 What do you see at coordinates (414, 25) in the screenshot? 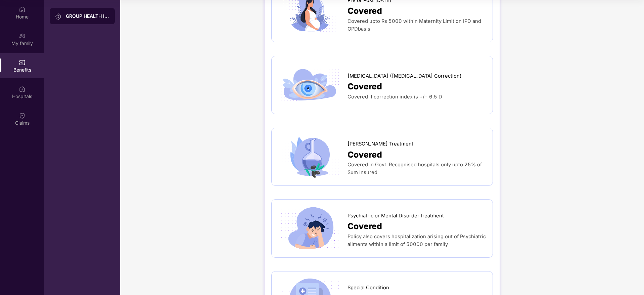
I see `span: Covered upto Rs 5000 within Maternity Limit on IPD and OPDbasis` at bounding box center [414, 25].